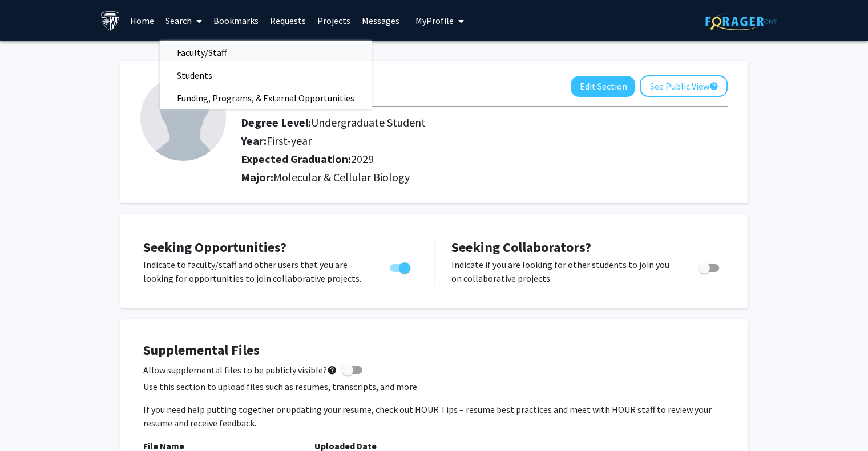  Describe the element at coordinates (452, 123) in the screenshot. I see `h2: Degree Level:` at that location.